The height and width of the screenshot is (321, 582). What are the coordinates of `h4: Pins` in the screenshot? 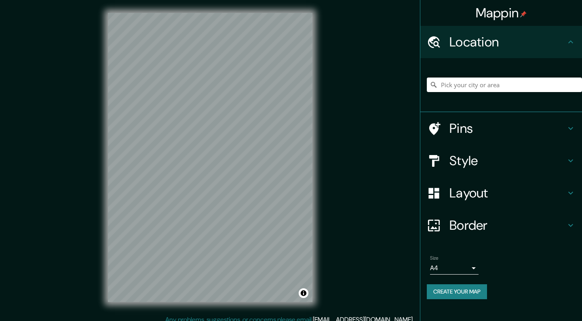 It's located at (508, 129).